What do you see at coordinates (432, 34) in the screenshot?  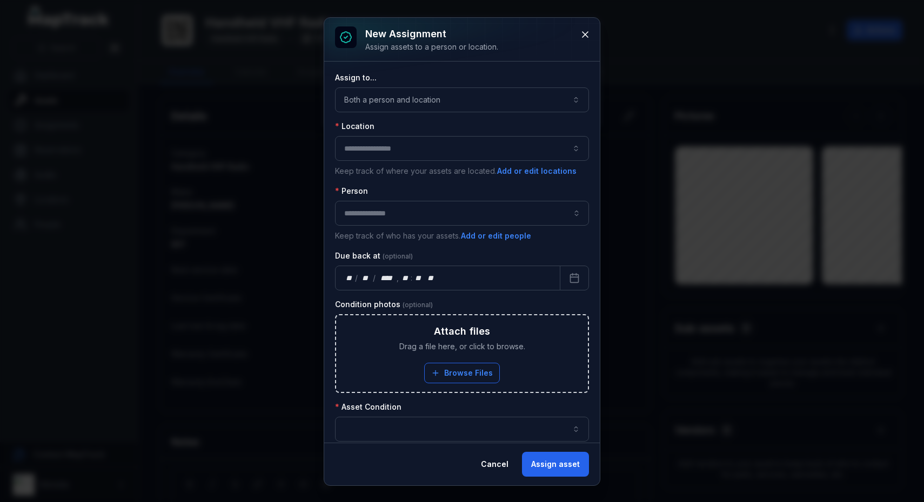 I see `h3: New assignment` at bounding box center [432, 34].